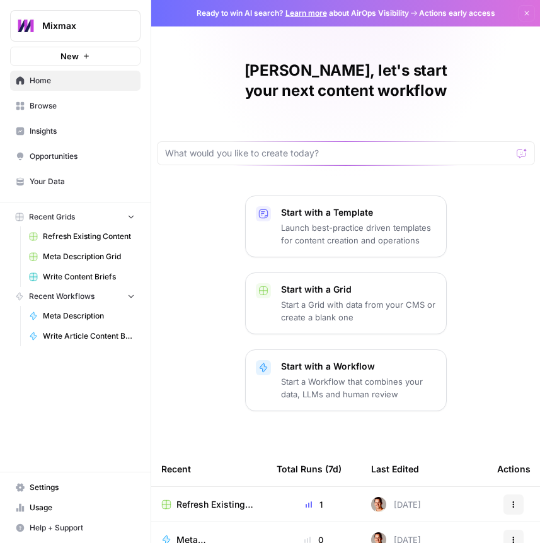 This screenshot has height=543, width=540. Describe the element at coordinates (75, 217) in the screenshot. I see `button: Recent Grids` at that location.